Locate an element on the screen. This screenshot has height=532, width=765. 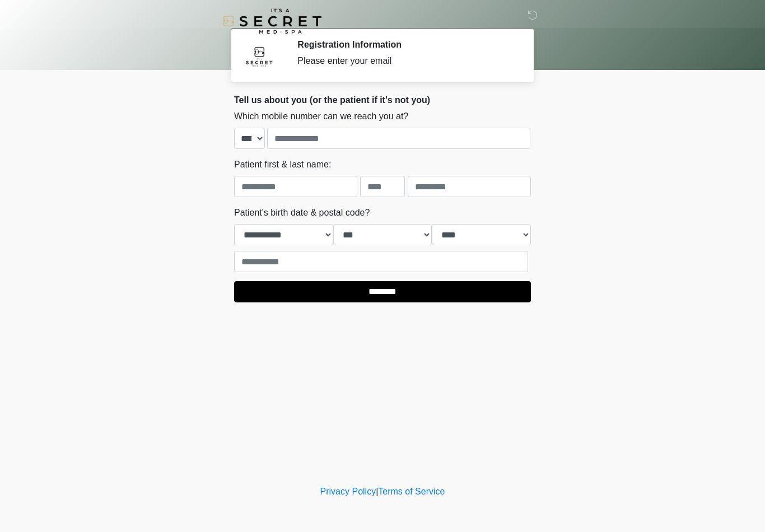
h2: Tell us about you (or the patient if it's not you) is located at coordinates (382, 100).